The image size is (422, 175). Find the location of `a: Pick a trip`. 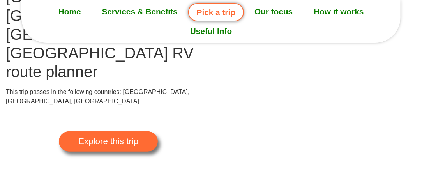

a: Pick a trip is located at coordinates (216, 12).